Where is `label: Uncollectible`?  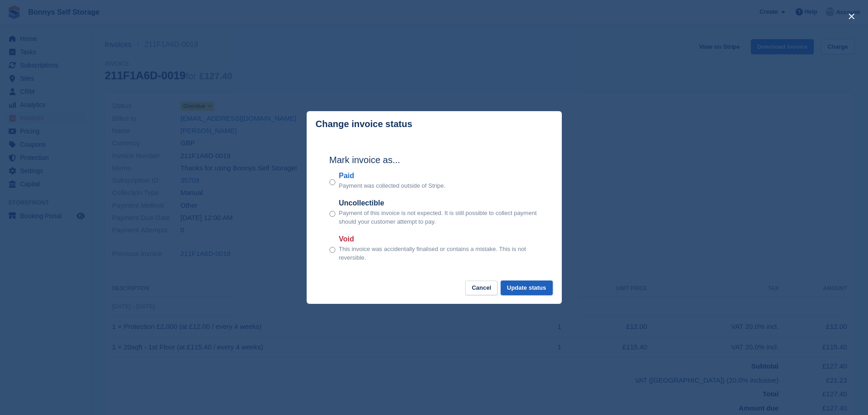
label: Uncollectible is located at coordinates (439, 204).